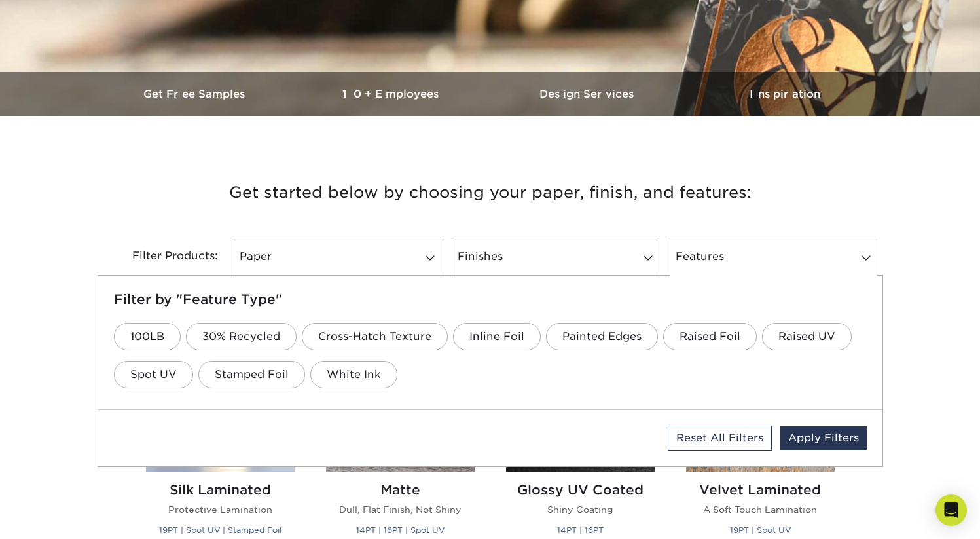 This screenshot has width=980, height=539. Describe the element at coordinates (241, 337) in the screenshot. I see `a: 30% Recycled` at that location.